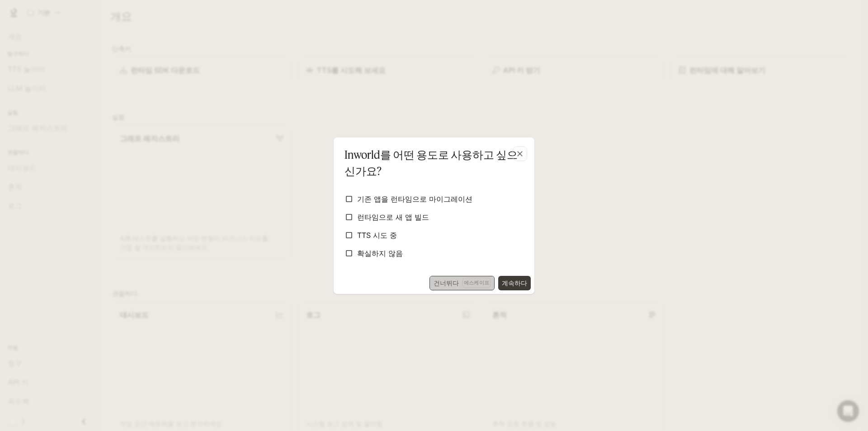 Image resolution: width=868 pixels, height=431 pixels. What do you see at coordinates (446, 282) in the screenshot?
I see `font: 건너뛰다` at bounding box center [446, 282].